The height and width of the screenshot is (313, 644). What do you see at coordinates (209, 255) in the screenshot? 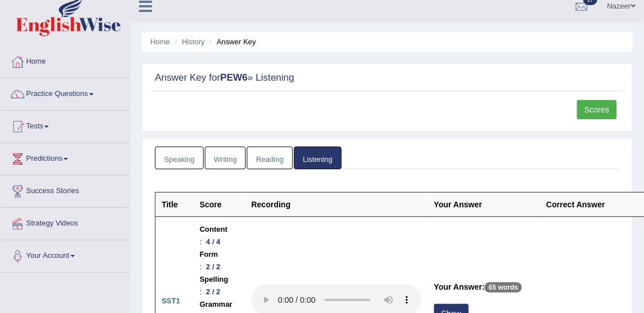
I see `b: Form` at bounding box center [209, 255].